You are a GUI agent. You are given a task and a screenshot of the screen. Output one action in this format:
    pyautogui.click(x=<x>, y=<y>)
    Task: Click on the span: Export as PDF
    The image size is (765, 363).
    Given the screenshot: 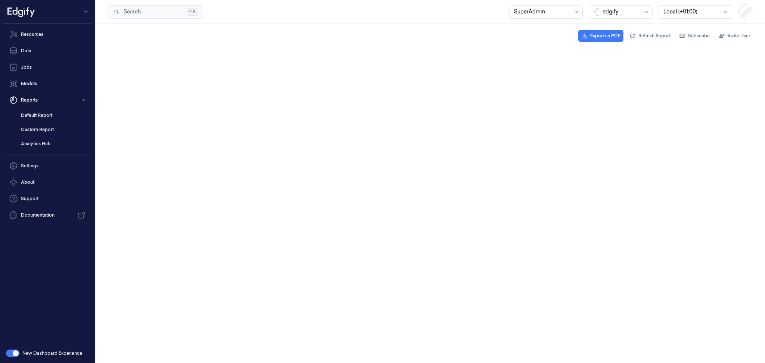 What is the action you would take?
    pyautogui.click(x=605, y=36)
    